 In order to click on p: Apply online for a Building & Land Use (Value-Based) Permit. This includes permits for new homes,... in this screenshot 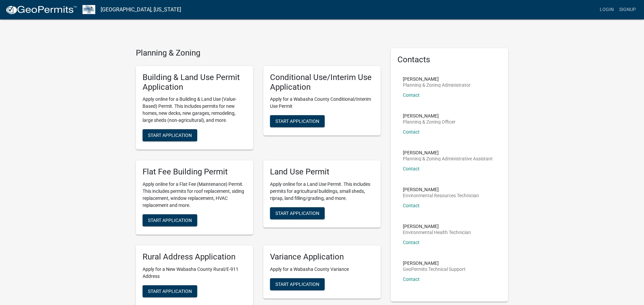, I will do `click(194, 110)`.